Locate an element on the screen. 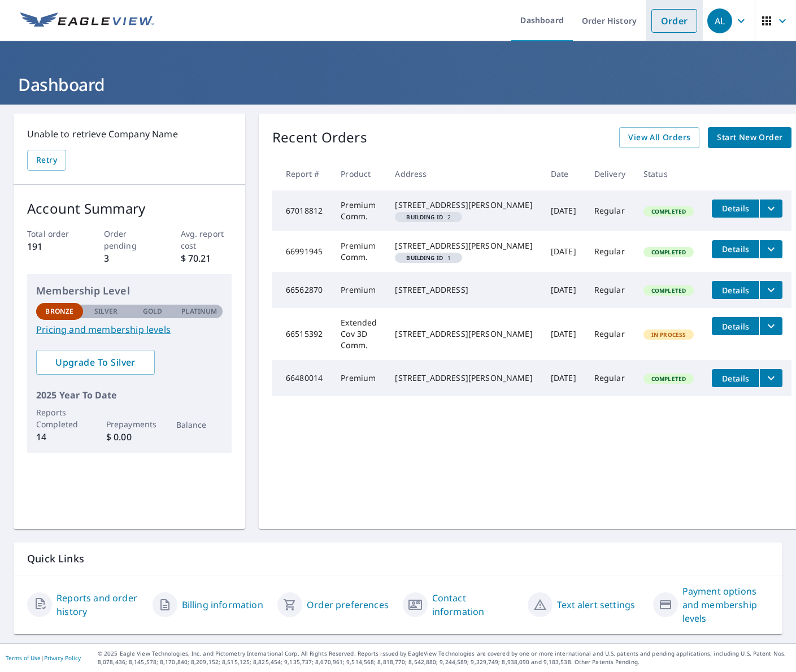  span: In Process is located at coordinates (669, 334).